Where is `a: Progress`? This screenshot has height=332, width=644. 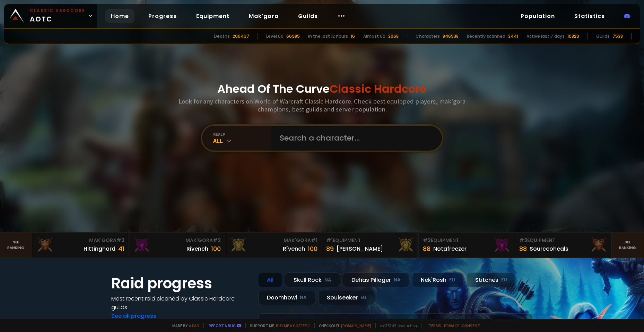 a: Progress is located at coordinates (162, 16).